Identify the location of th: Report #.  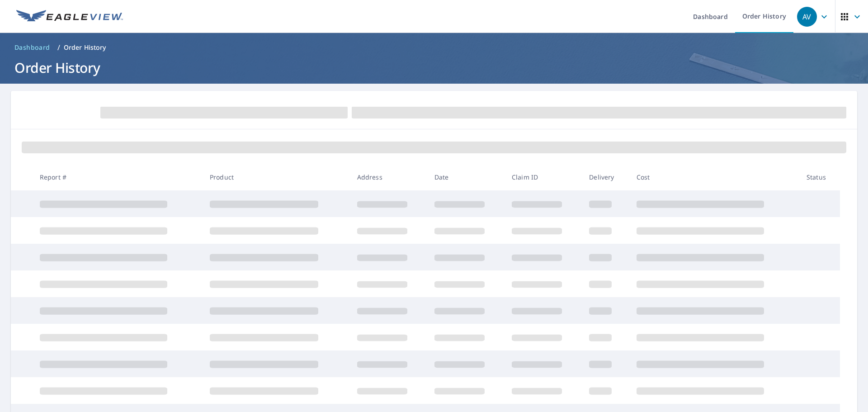
(118, 177).